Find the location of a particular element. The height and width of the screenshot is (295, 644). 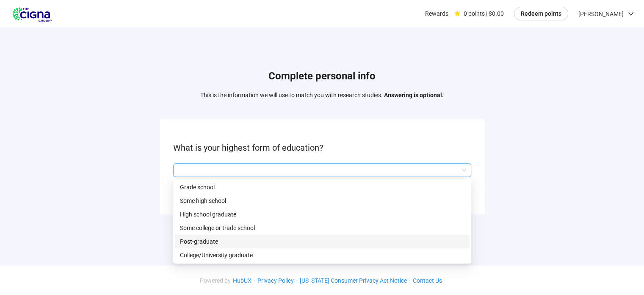

p: This is the information we will use to match you with research studies. is located at coordinates (322, 95).